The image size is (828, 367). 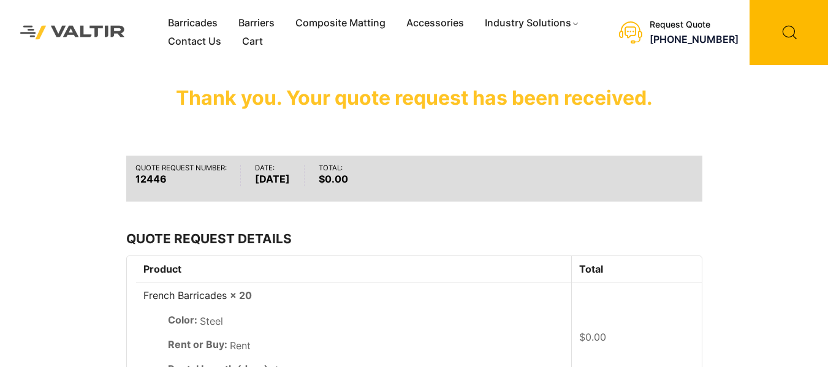 What do you see at coordinates (435, 23) in the screenshot?
I see `a: Accessories` at bounding box center [435, 23].